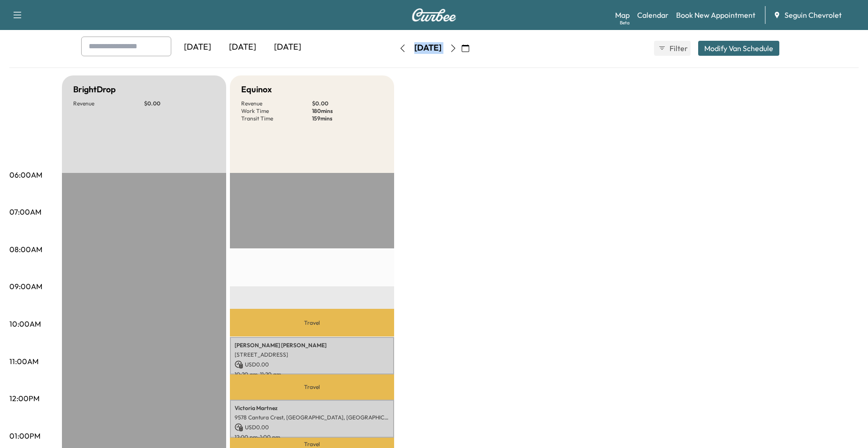 The image size is (868, 448). I want to click on img: Curbee Logo, so click(434, 15).